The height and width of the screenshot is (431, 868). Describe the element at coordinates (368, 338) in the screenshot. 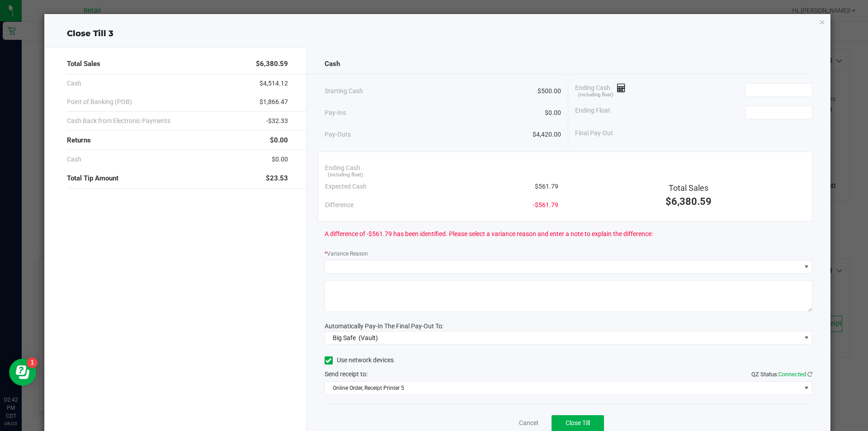

I see `span: (Vault)` at that location.